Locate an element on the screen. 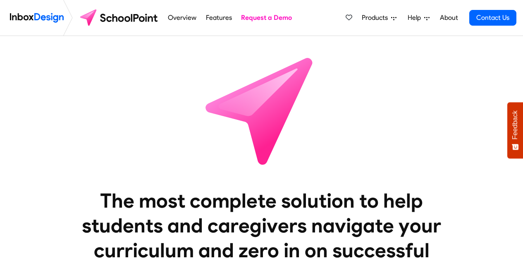 The width and height of the screenshot is (523, 261). a: Request a Demo is located at coordinates (266, 18).